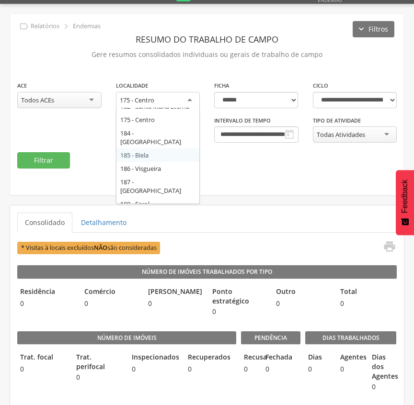 The width and height of the screenshot is (414, 405). Describe the element at coordinates (340, 134) in the screenshot. I see `div: Todas Atividades` at that location.